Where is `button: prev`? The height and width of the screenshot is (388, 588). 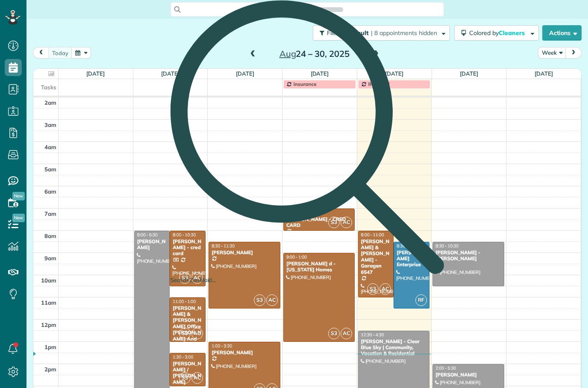 button: prev is located at coordinates (41, 53).